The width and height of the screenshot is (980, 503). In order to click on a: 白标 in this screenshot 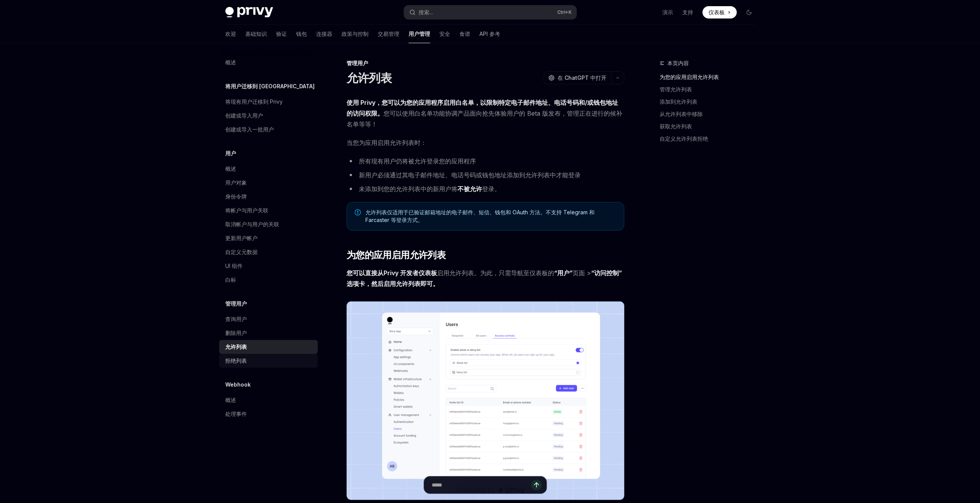, I will do `click(269, 280)`.